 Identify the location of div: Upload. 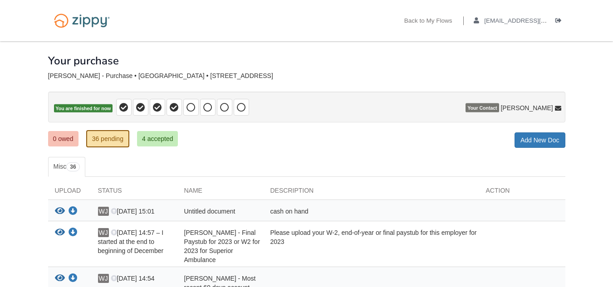
(69, 193).